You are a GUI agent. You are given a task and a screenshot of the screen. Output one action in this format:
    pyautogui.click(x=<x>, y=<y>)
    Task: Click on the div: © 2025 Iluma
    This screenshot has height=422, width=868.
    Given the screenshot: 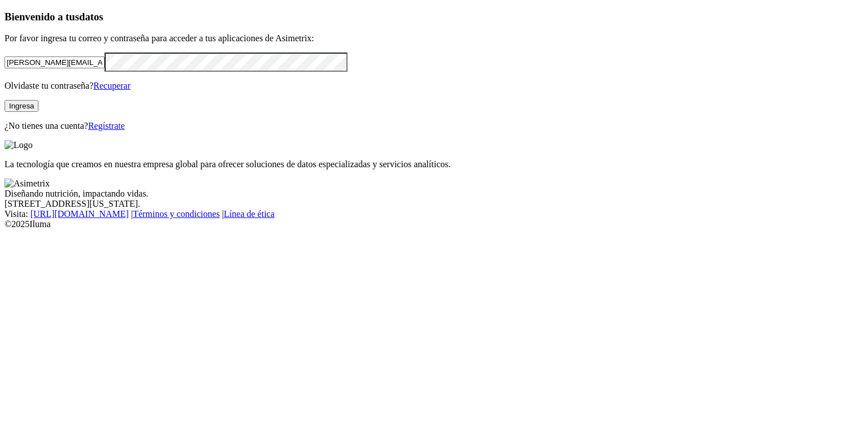 What is the action you would take?
    pyautogui.click(x=434, y=224)
    